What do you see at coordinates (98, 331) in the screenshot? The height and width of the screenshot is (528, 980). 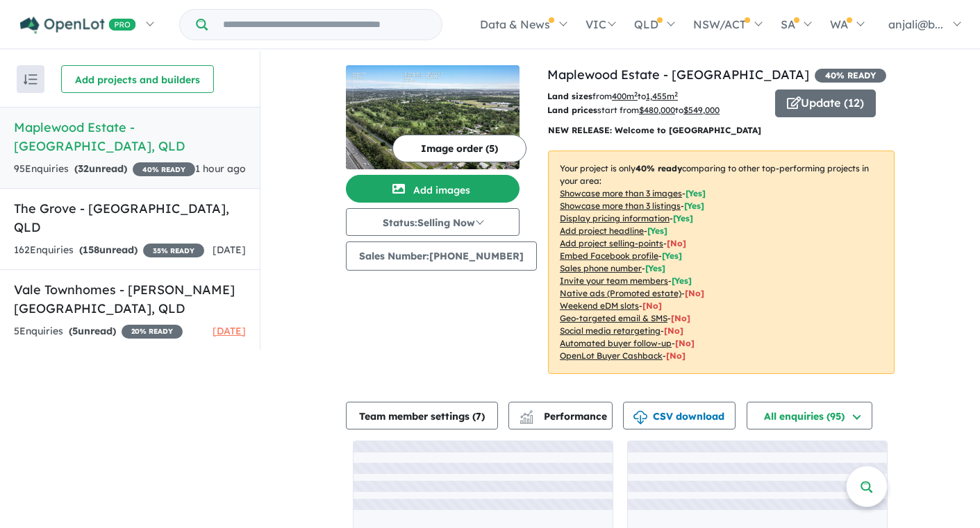 I see `div: 5 Enquir ies` at bounding box center [98, 331].